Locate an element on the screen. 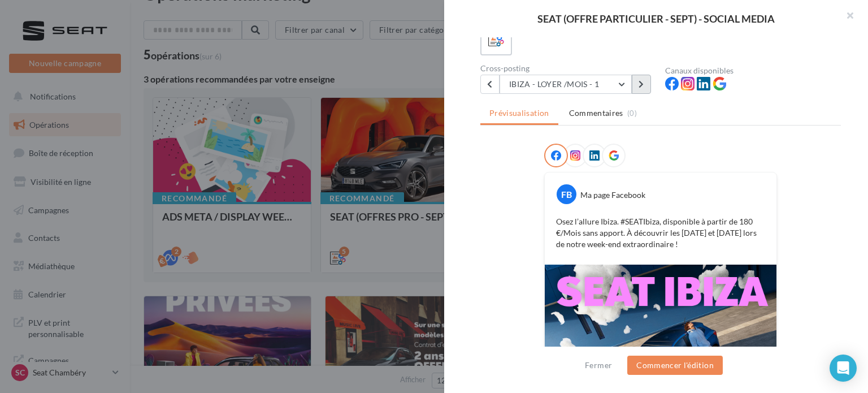  span: (0) is located at coordinates (632, 113).